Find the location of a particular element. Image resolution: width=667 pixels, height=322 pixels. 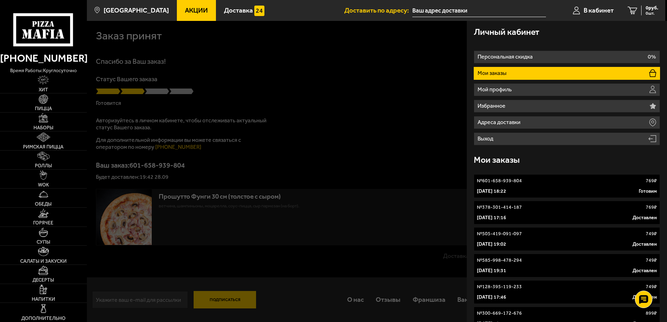

p: 0% is located at coordinates (651, 57).